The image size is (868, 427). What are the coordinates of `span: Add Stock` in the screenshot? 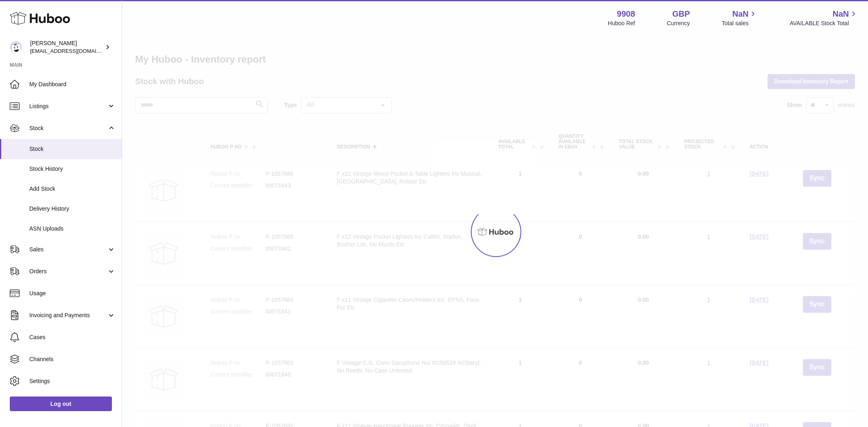 It's located at (72, 189).